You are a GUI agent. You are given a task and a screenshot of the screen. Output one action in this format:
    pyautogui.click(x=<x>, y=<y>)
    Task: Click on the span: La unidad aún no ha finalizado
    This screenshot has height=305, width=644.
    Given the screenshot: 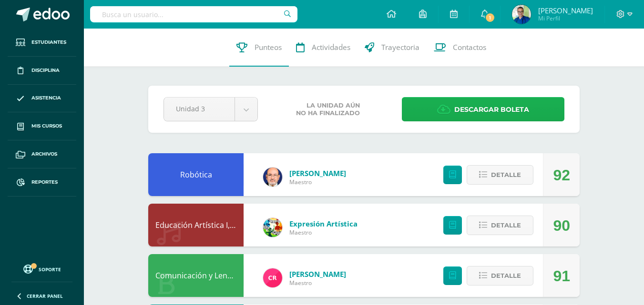 What is the action you would take?
    pyautogui.click(x=328, y=110)
    